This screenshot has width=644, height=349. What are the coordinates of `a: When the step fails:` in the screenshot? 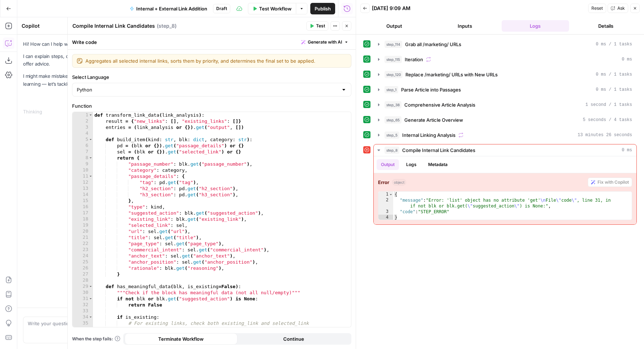 It's located at (96, 339).